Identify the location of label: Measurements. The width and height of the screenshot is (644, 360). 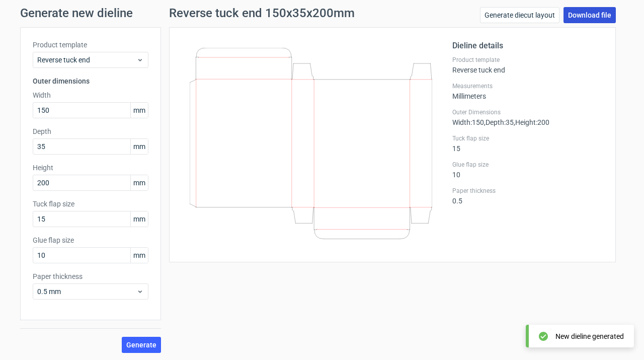
(528, 86).